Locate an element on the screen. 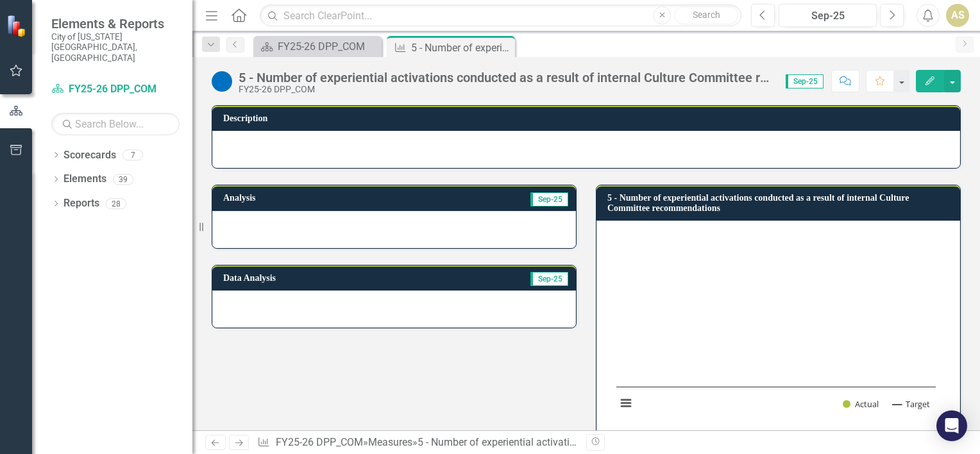  div: Open Intercom Messenger is located at coordinates (952, 426).